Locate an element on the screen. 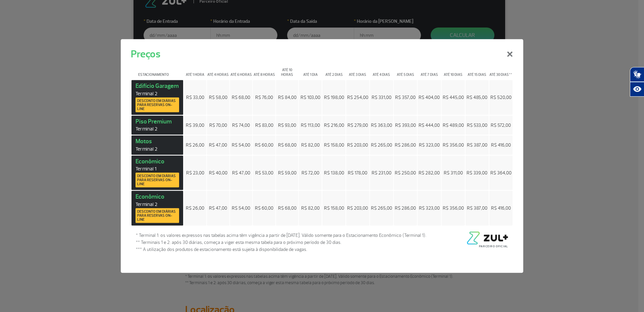 This screenshot has height=312, width=644. strong: Motos is located at coordinates (157, 145).